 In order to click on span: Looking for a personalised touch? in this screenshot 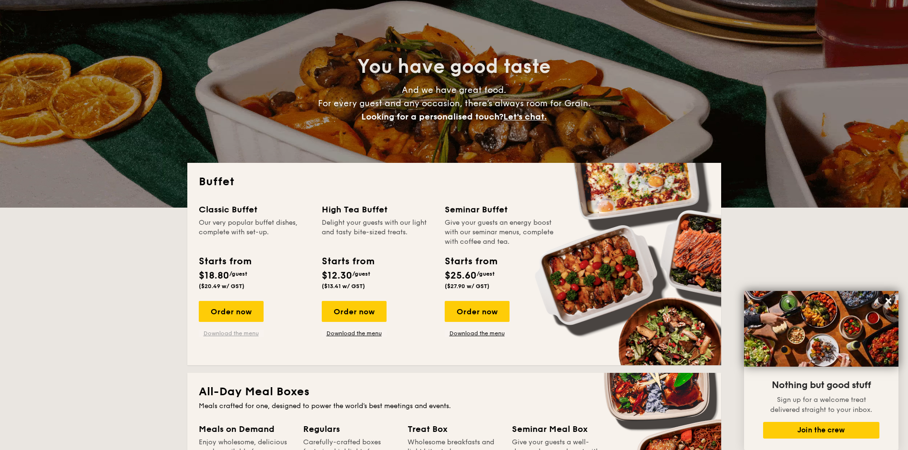, I will do `click(432, 117)`.